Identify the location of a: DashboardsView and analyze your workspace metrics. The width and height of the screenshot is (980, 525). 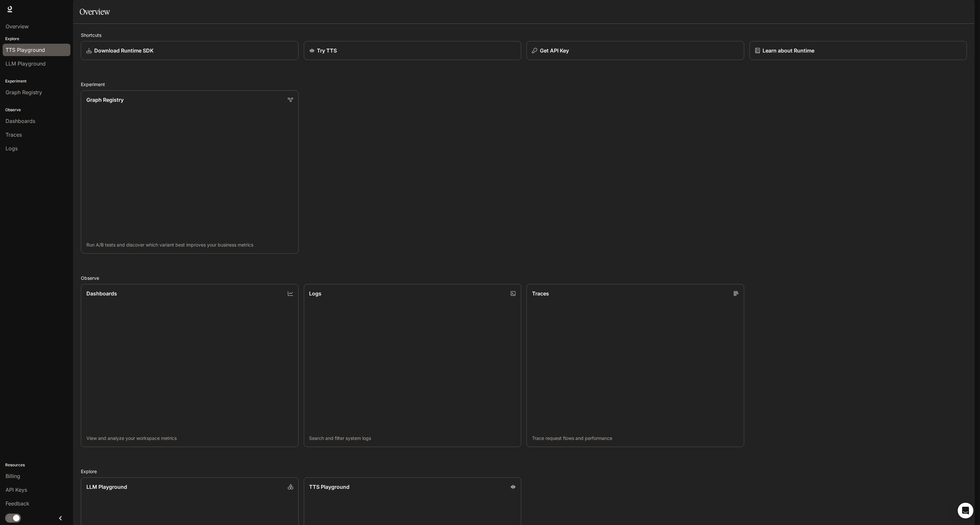
(189, 365).